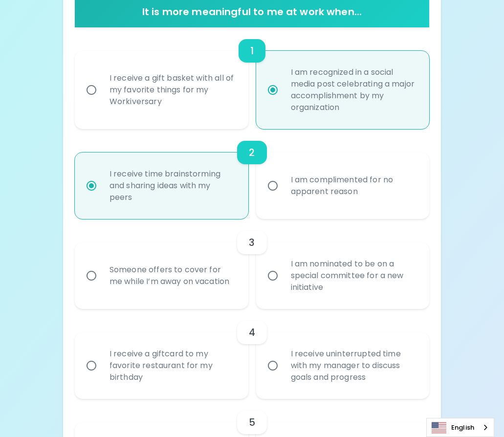  Describe the element at coordinates (172, 366) in the screenshot. I see `div: I receive a giftcard to my favorite restaurant for my birthday` at that location.